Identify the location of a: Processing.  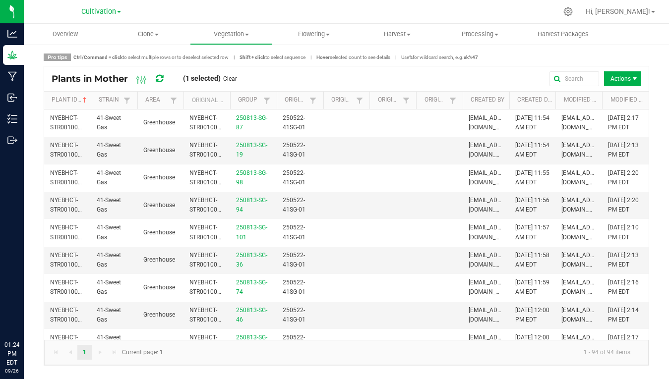
(480, 34).